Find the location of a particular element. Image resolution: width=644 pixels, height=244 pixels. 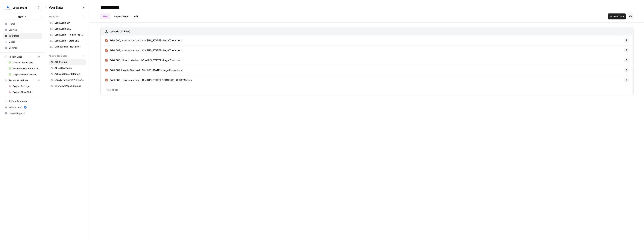

span: LegalZoom - State LLC is located at coordinates (69, 41).